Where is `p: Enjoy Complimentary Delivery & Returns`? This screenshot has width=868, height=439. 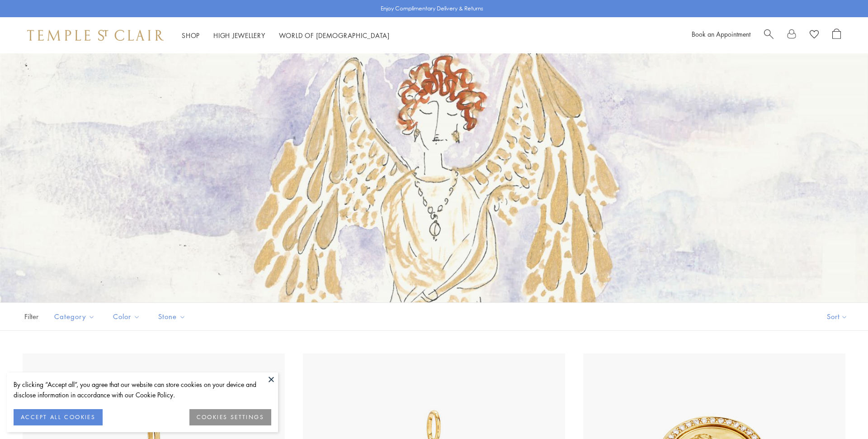 p: Enjoy Complimentary Delivery & Returns is located at coordinates (432, 8).